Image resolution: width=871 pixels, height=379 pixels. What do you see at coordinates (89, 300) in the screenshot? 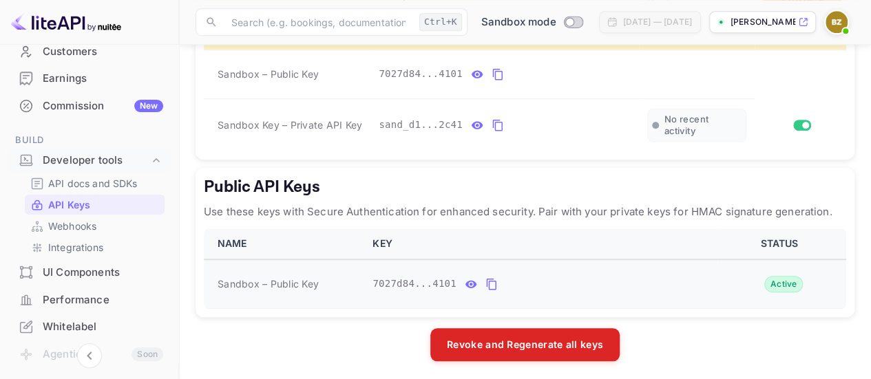
I see `a: Performance` at bounding box center [89, 300].